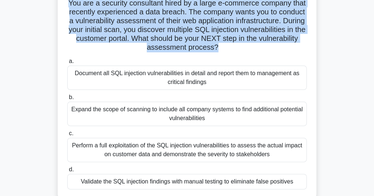 The width and height of the screenshot is (374, 196). I want to click on div: Expand the scope of scanning to include all company systems to find additional potential vulnerab..., so click(187, 114).